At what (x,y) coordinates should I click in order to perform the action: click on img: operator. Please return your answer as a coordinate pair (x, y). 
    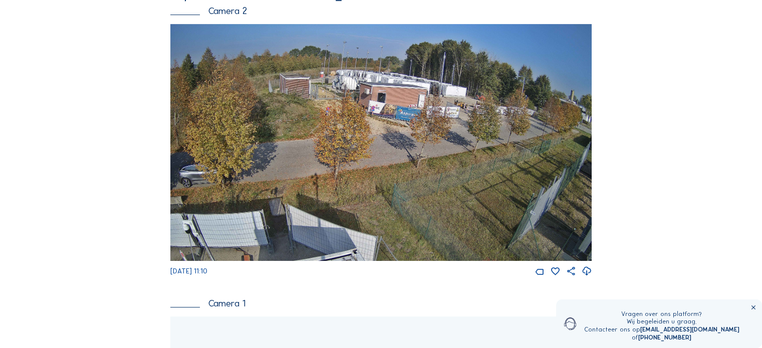
    Looking at the image, I should click on (570, 324).